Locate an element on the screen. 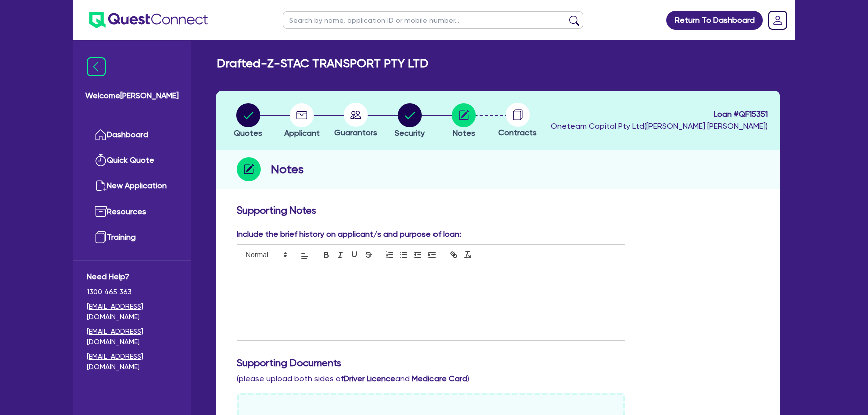 The image size is (868, 415). img: step-icon is located at coordinates (249, 169).